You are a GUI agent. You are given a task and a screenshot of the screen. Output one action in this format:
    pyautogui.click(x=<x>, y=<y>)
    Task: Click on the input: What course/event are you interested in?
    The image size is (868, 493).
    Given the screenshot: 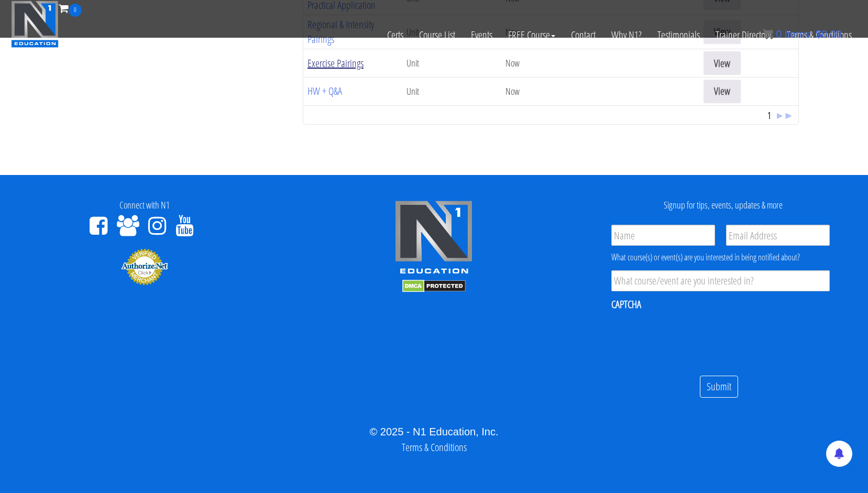 What is the action you would take?
    pyautogui.click(x=721, y=281)
    